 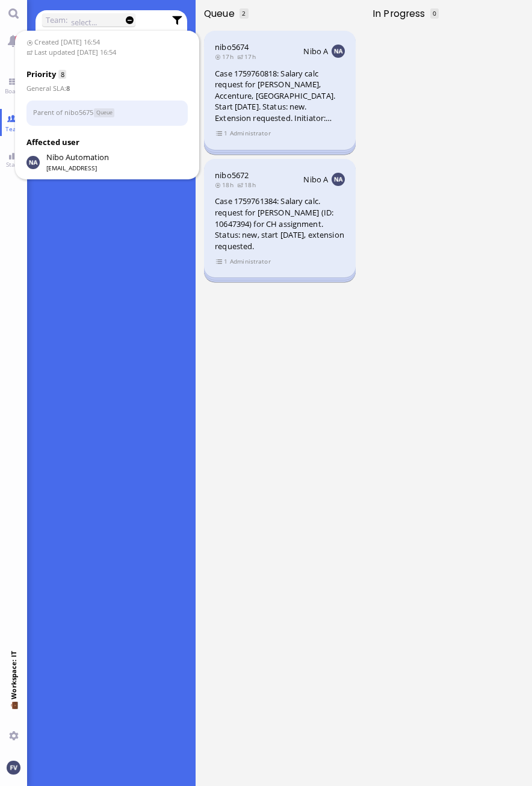 I want to click on a: Parent of nibo5675, so click(x=63, y=111).